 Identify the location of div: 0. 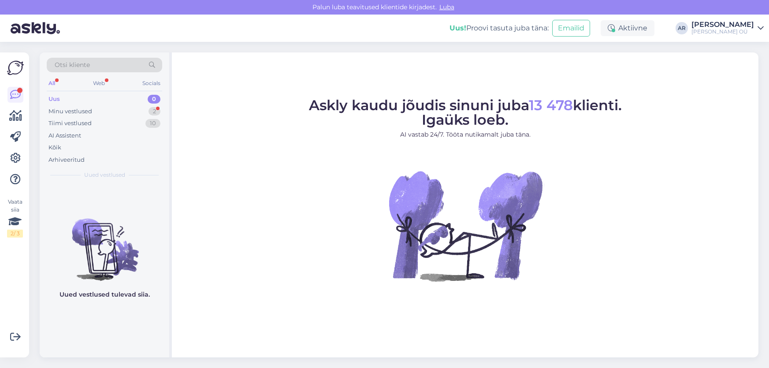
(154, 99).